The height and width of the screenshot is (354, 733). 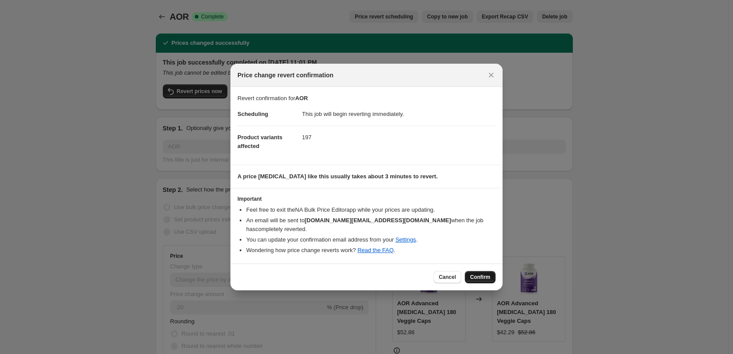 I want to click on a: Settings, so click(x=406, y=239).